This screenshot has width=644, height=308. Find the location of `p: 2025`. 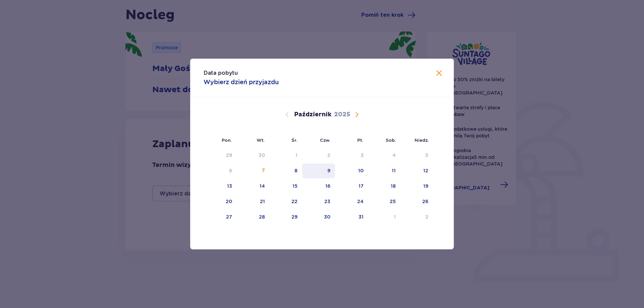

p: 2025 is located at coordinates (342, 115).